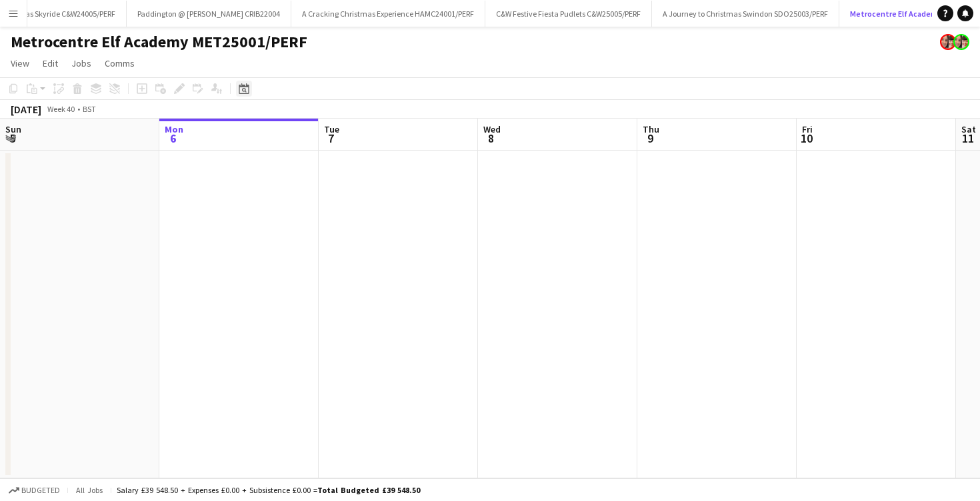 Image resolution: width=980 pixels, height=501 pixels. What do you see at coordinates (12, 138) in the screenshot?
I see `span: 5` at bounding box center [12, 138].